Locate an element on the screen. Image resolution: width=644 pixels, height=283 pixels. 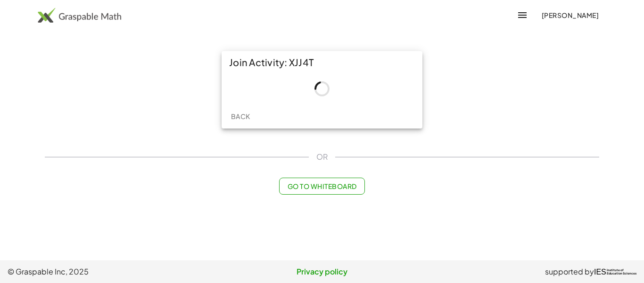
span: Institute of Education Sciences is located at coordinates (621, 272).